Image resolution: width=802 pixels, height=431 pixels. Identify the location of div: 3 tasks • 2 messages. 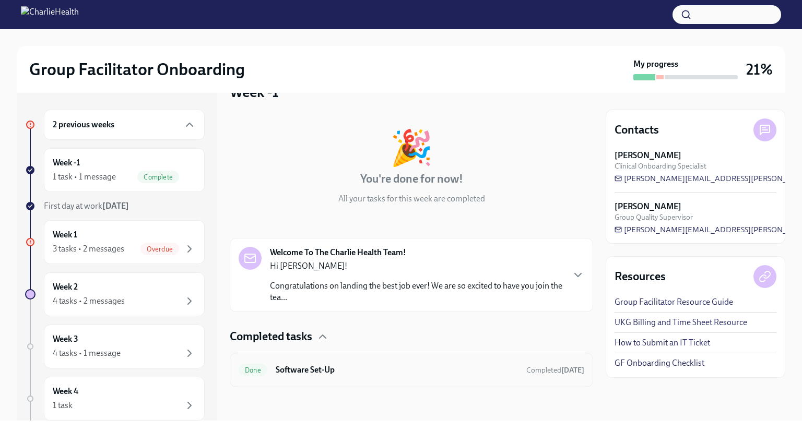
(88, 249).